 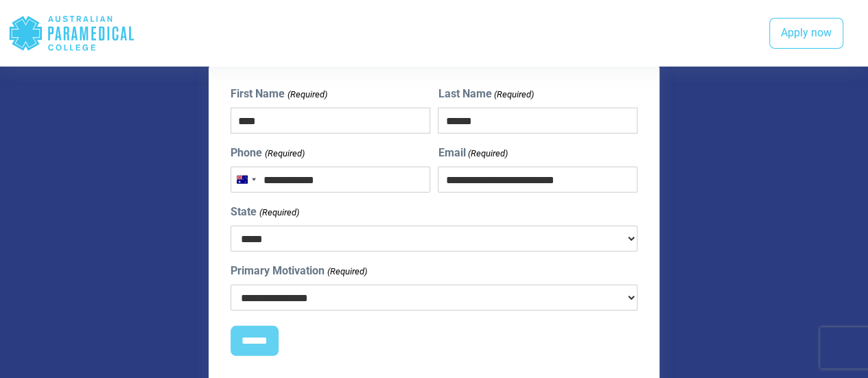 I want to click on div: Australian Paramedical College, so click(x=71, y=33).